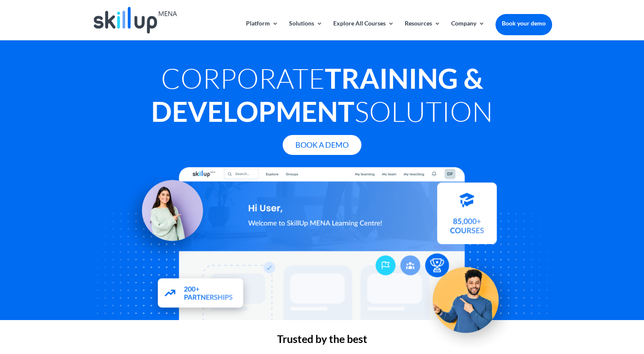  Describe the element at coordinates (322, 341) in the screenshot. I see `h2: Trusted by the best` at that location.